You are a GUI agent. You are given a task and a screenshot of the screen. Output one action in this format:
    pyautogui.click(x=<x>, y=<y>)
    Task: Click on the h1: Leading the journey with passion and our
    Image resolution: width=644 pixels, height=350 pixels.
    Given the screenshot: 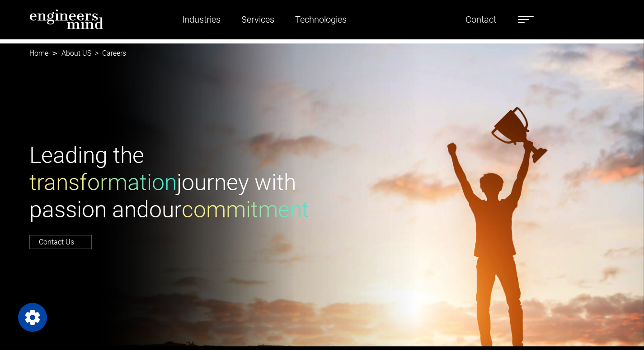 What is the action you would take?
    pyautogui.click(x=173, y=183)
    